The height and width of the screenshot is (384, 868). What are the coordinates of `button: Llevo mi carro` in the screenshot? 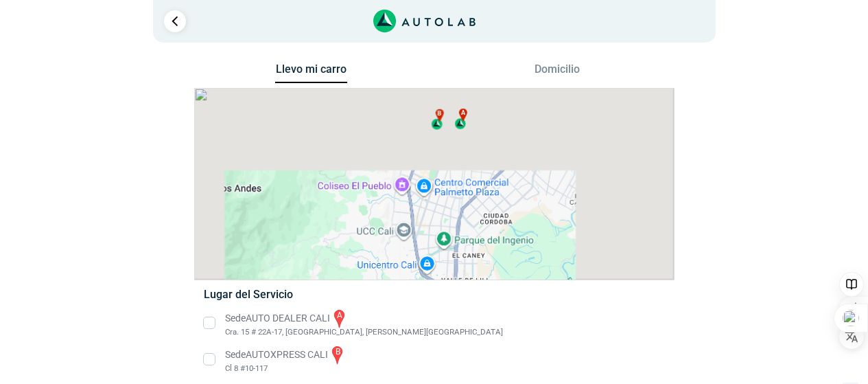 It's located at (311, 73).